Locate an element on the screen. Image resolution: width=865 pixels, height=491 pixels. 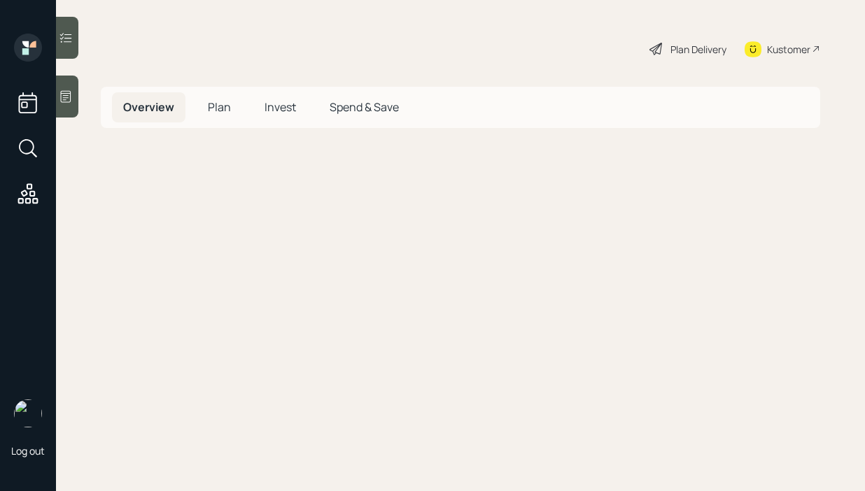
span: Plan is located at coordinates (219, 107).